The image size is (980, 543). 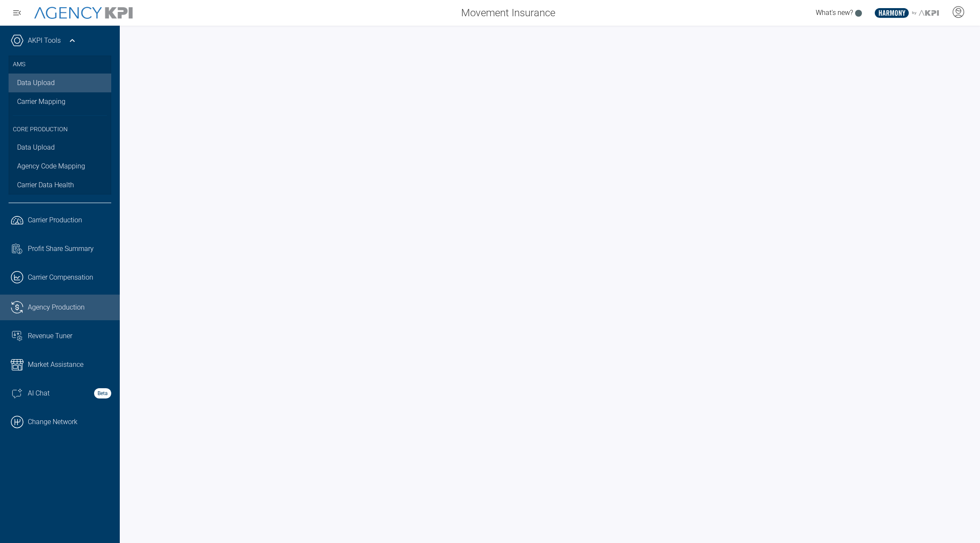 I want to click on h3: Core Production, so click(x=60, y=127).